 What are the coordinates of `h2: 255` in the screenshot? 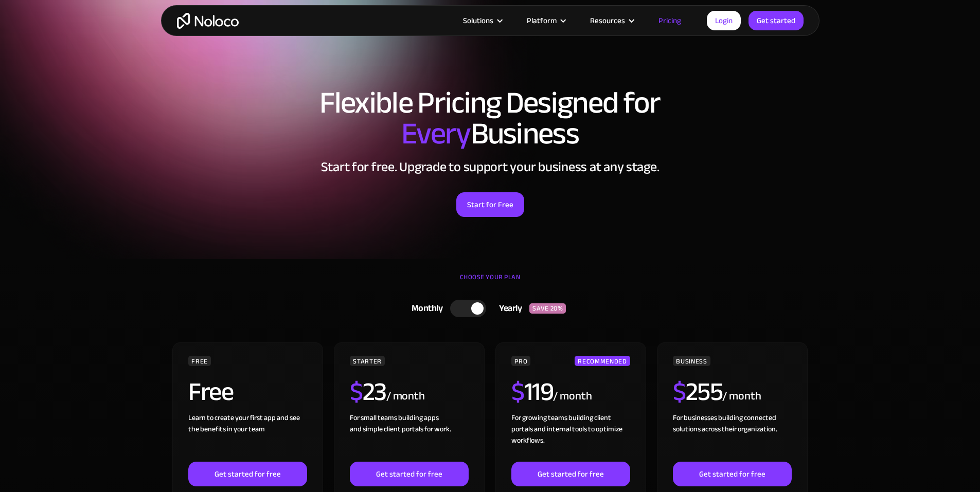 It's located at (697, 392).